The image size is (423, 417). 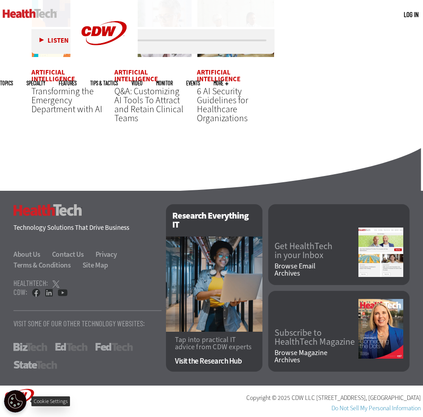 I want to click on h3: HealthTech, so click(x=48, y=210).